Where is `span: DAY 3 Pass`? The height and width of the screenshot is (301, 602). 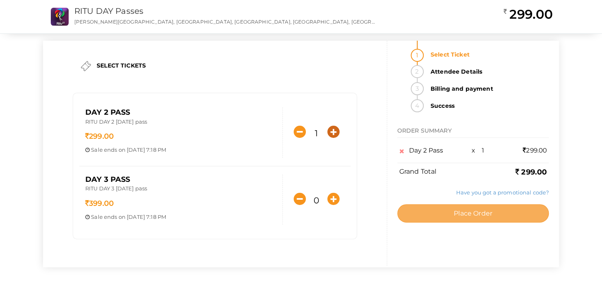
span: DAY 3 Pass is located at coordinates (108, 179).